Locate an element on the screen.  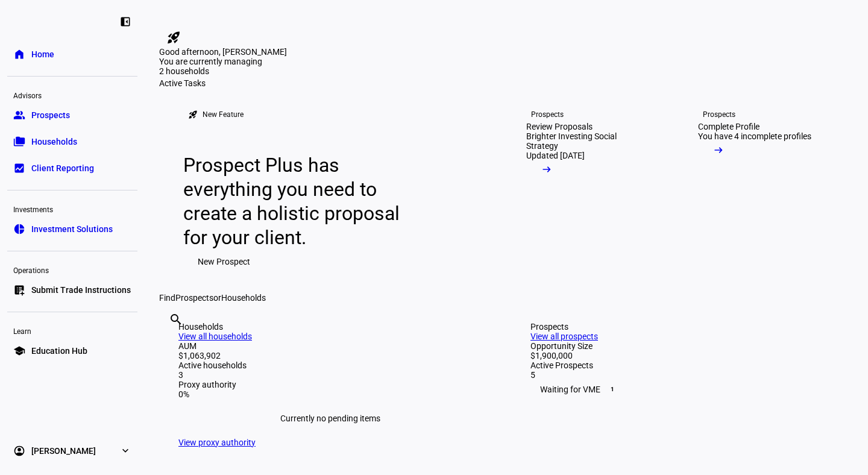
a: ProspectsComplete ProfileYou have 4 incomplete profiles is located at coordinates (760, 191).